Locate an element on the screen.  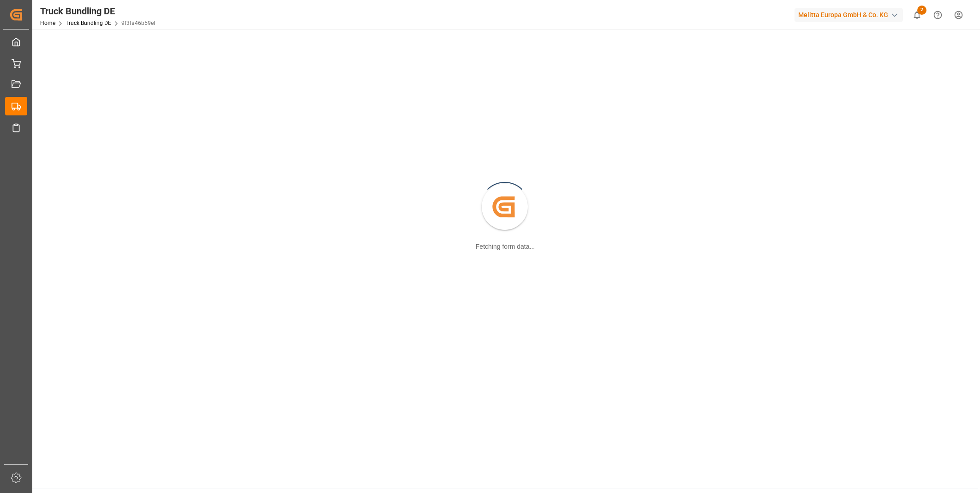
button: Help Center is located at coordinates (938, 14).